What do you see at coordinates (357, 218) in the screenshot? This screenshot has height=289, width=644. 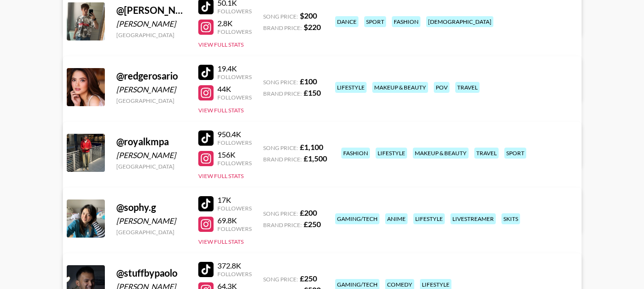 I see `div: gaming/tech` at bounding box center [357, 218].